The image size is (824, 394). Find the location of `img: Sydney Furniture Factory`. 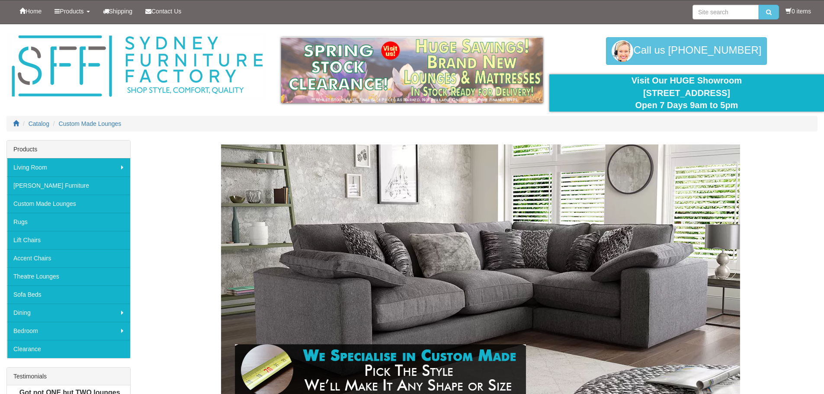

img: Sydney Furniture Factory is located at coordinates (137, 66).